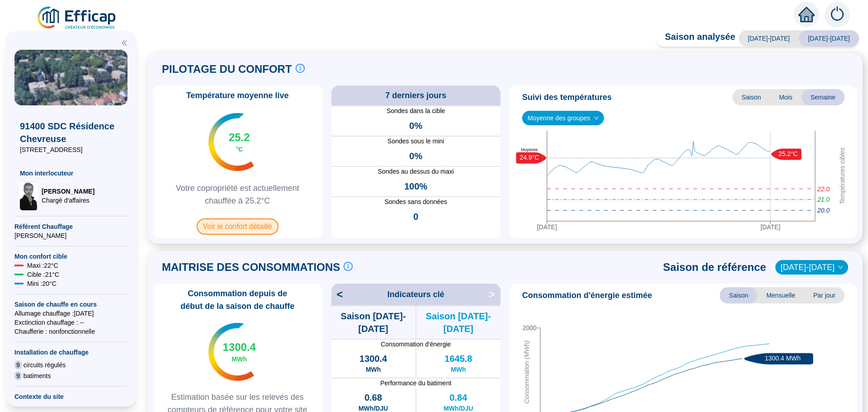 This screenshot has width=868, height=412. I want to click on span: Semaine, so click(823, 97).